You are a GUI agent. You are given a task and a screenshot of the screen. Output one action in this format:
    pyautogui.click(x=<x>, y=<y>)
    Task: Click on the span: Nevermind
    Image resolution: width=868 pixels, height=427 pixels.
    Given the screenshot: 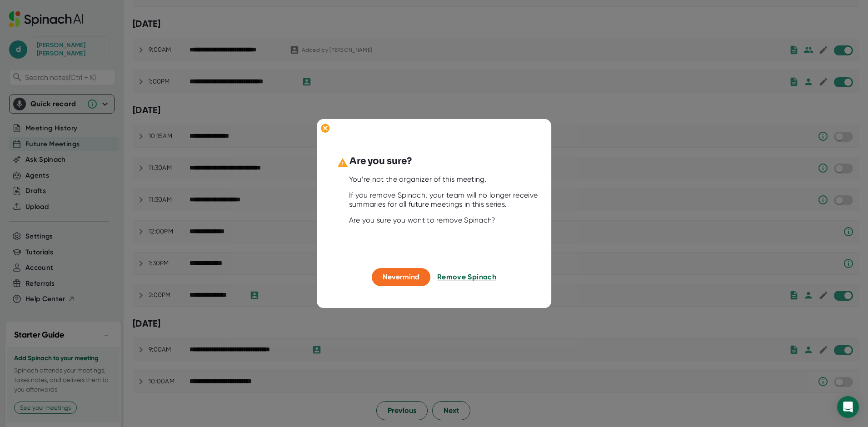 What is the action you would take?
    pyautogui.click(x=401, y=277)
    